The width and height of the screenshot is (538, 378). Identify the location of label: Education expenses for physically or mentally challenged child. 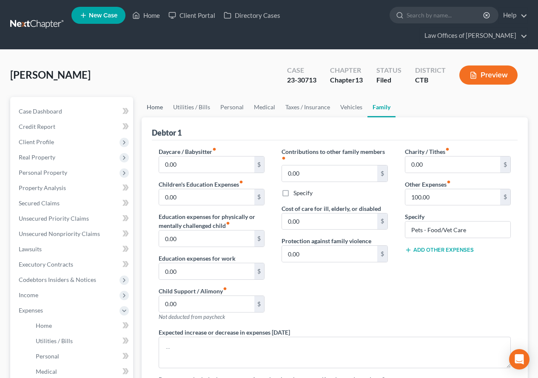
(211, 221).